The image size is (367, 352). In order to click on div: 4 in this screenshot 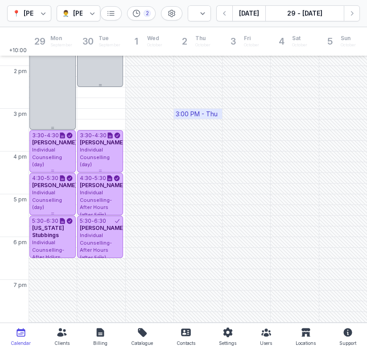, I will do `click(281, 41)`.